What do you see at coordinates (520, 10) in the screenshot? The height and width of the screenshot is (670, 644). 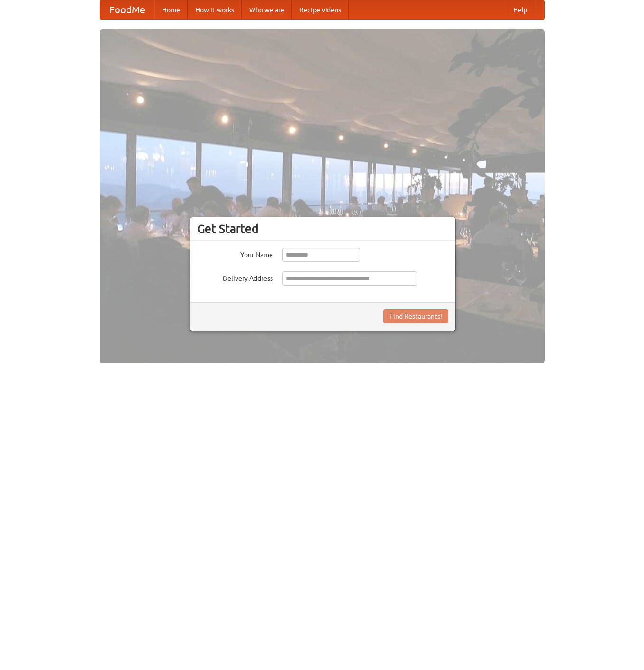 I see `a: Help` at bounding box center [520, 10].